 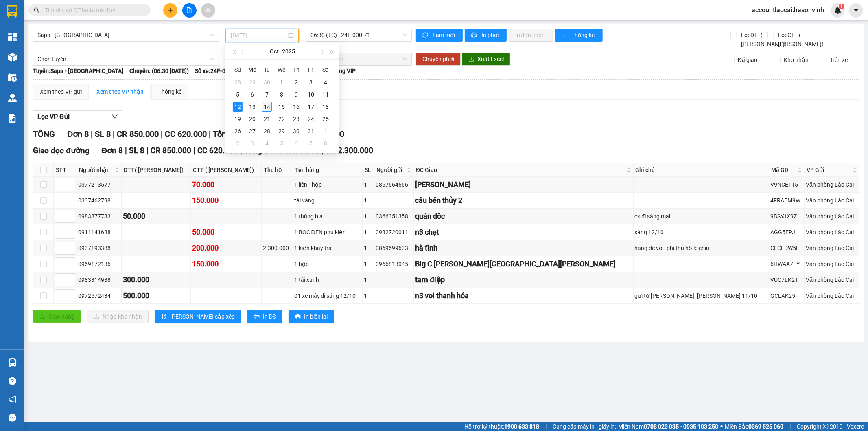 What do you see at coordinates (486, 35) in the screenshot?
I see `button: printerIn phơi` at bounding box center [486, 35].